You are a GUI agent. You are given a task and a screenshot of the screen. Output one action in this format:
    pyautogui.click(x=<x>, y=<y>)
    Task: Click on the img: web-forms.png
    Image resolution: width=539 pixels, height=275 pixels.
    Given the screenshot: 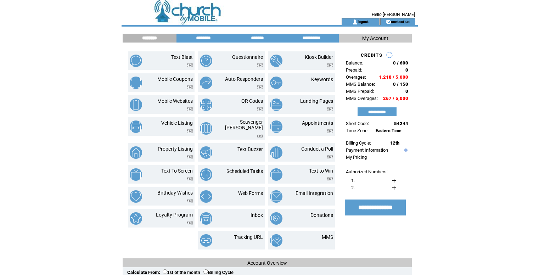 What is the action you would take?
    pyautogui.click(x=206, y=196)
    